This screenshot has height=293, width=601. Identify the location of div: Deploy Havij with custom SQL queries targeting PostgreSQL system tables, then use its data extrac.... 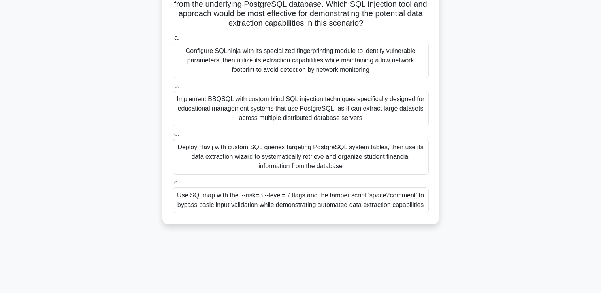
(301, 157).